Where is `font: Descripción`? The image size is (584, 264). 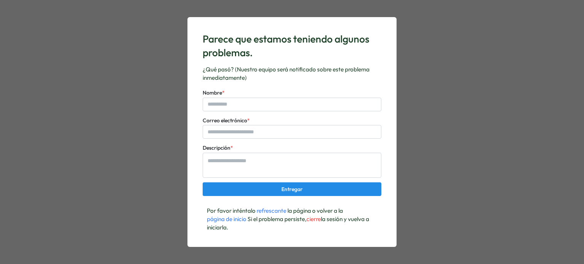
font: Descripción is located at coordinates (216, 148).